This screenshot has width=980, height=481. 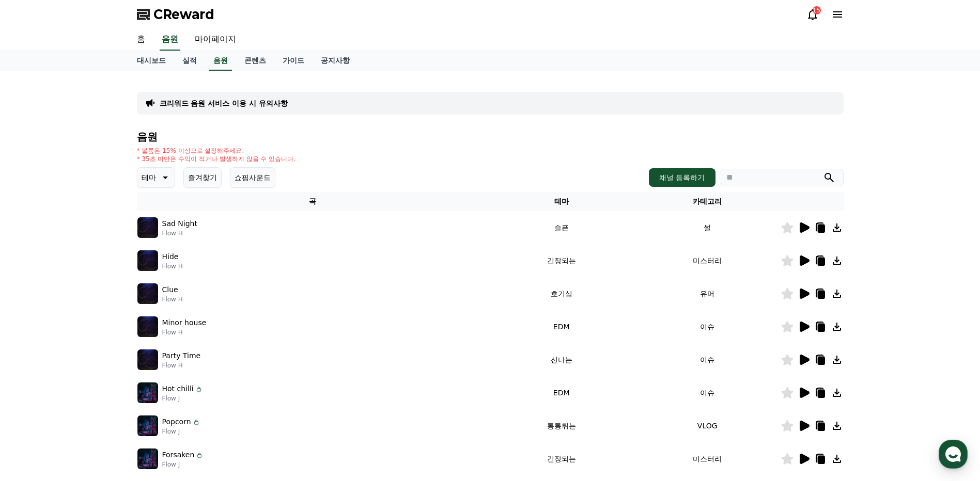 I want to click on a: 크리워드 음원 서비스 이용 시 유의사항, so click(x=223, y=103).